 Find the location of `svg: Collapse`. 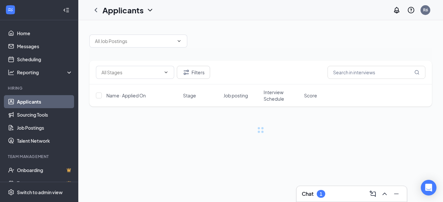

svg: Collapse is located at coordinates (66, 10).